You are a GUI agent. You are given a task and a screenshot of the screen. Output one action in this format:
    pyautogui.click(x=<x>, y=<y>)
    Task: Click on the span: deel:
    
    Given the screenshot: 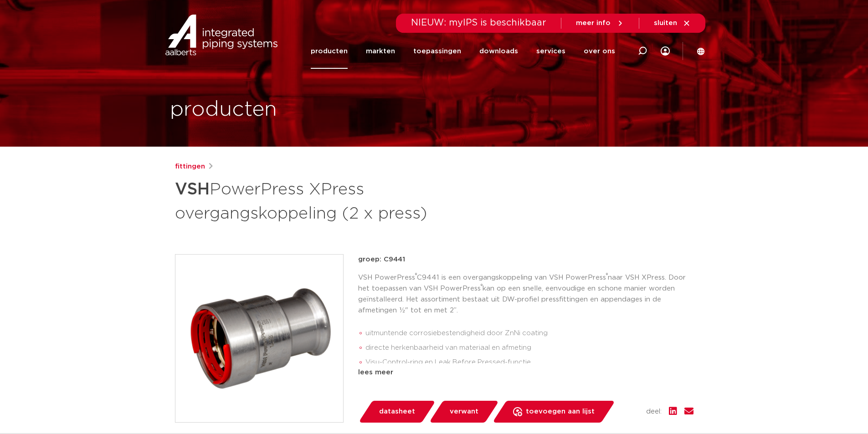 What is the action you would take?
    pyautogui.click(x=654, y=412)
    